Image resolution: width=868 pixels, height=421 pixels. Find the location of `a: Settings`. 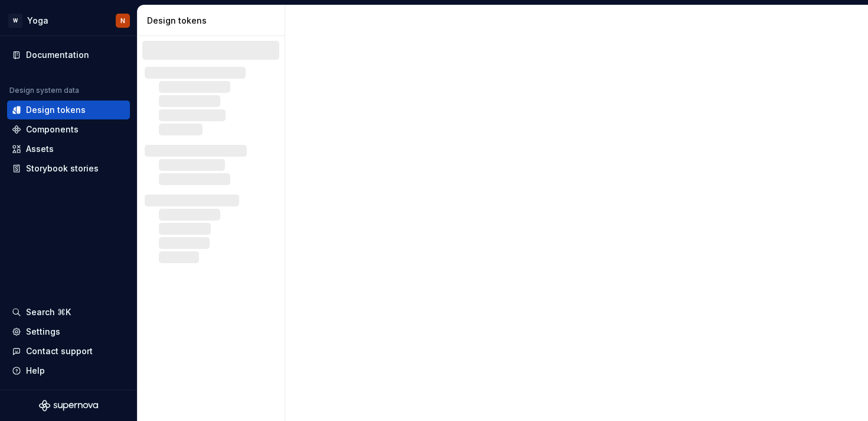

a: Settings is located at coordinates (68, 332).